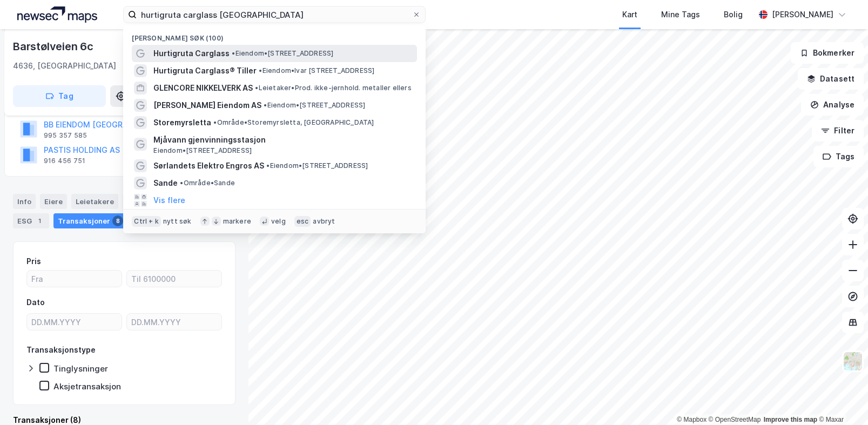  Describe the element at coordinates (90, 221) in the screenshot. I see `div: Transaksjoner` at that location.